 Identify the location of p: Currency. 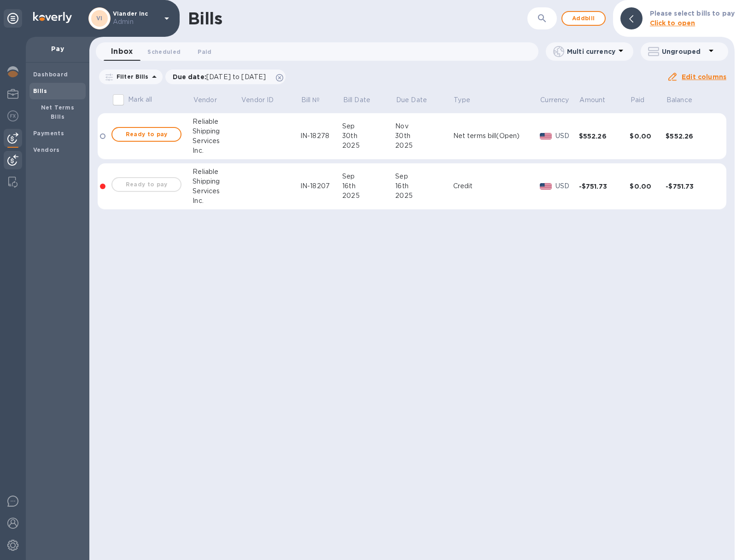
(554, 100).